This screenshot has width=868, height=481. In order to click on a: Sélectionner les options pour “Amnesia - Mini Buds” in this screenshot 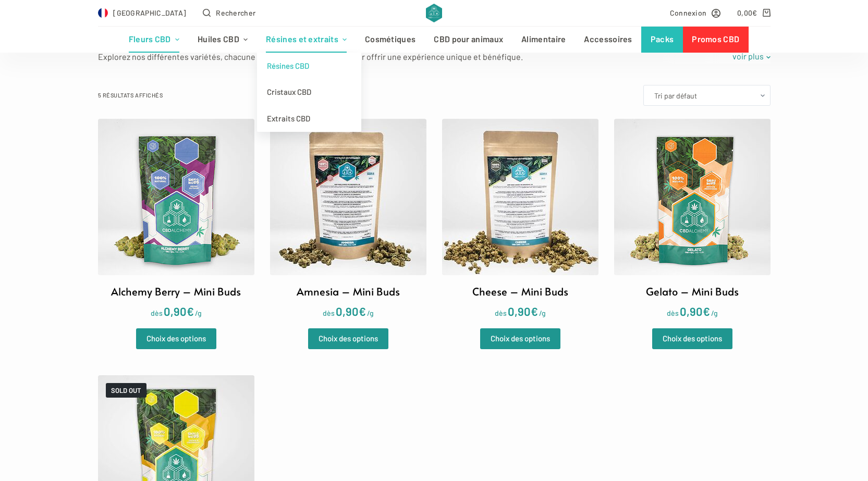, I will do `click(348, 339)`.